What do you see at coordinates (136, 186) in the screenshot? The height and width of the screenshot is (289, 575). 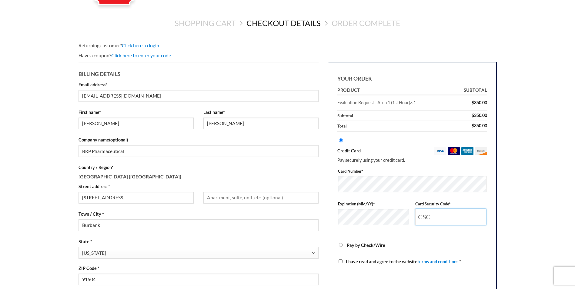 I see `label: Street address` at bounding box center [136, 186].